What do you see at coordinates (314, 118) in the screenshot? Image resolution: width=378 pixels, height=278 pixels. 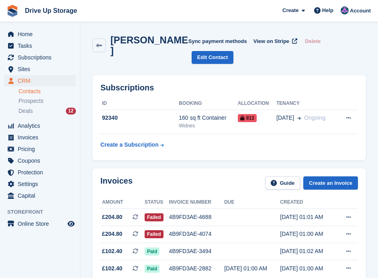 I see `span: Ongoing` at bounding box center [314, 118].